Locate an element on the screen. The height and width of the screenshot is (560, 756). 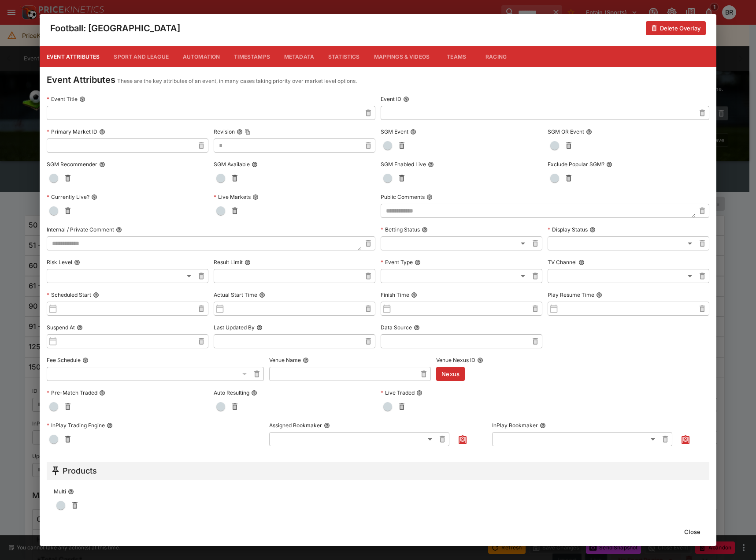
button: Nexus is located at coordinates (451, 374).